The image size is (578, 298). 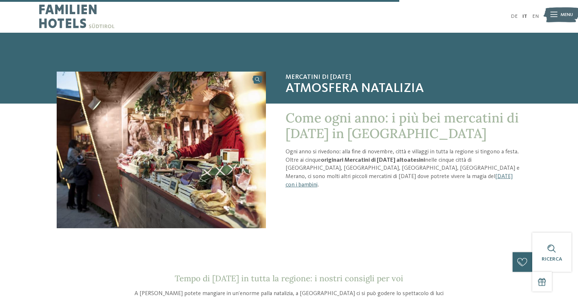 What do you see at coordinates (567, 15) in the screenshot?
I see `span: Menu` at bounding box center [567, 15].